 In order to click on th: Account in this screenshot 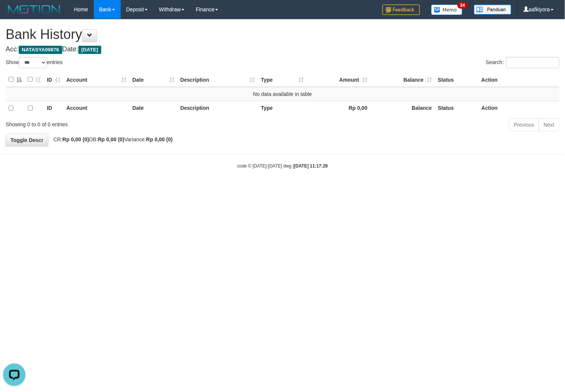, I will do `click(96, 108)`.